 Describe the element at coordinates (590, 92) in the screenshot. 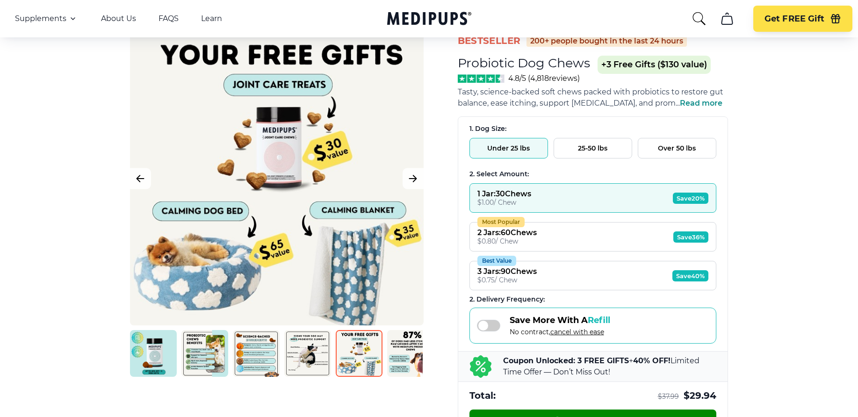

I see `span: Tasty, science-backed soft chews packed with probiotics to restore gut` at that location.